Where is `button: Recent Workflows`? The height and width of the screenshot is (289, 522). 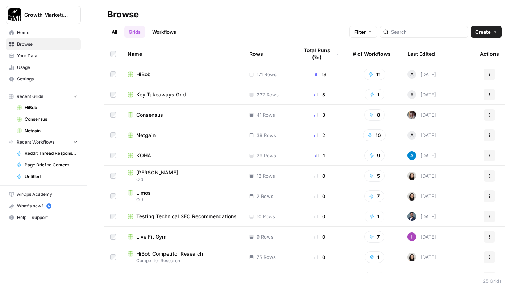
button: Recent Workflows is located at coordinates (43, 142).